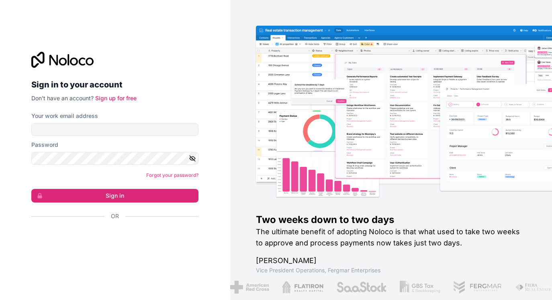 The height and width of the screenshot is (300, 552). What do you see at coordinates (419, 288) in the screenshot?
I see `img: /assets/gbstax-C-GtDUiK.png` at bounding box center [419, 288].